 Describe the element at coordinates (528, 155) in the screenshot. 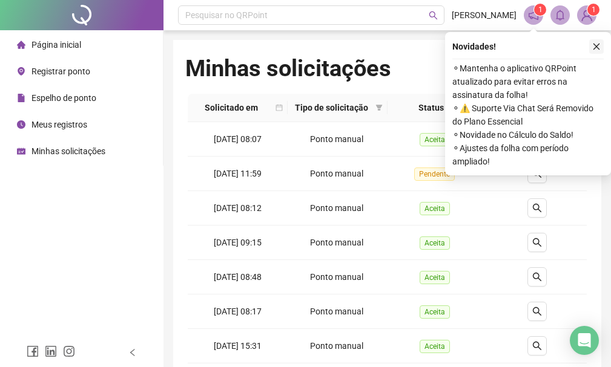

I see `span: ⚬ Ajustes da folha com período ampliado!` at that location.